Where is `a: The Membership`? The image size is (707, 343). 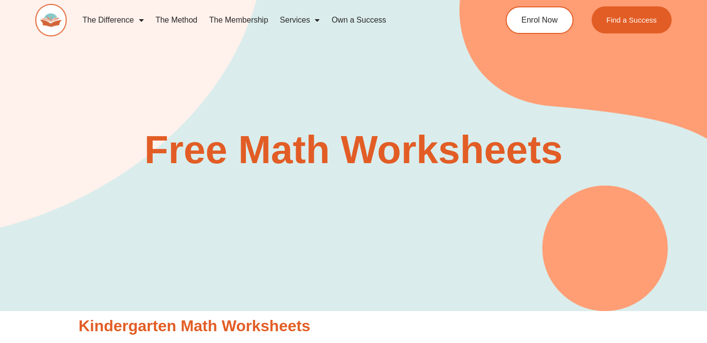
a: The Membership is located at coordinates (238, 20).